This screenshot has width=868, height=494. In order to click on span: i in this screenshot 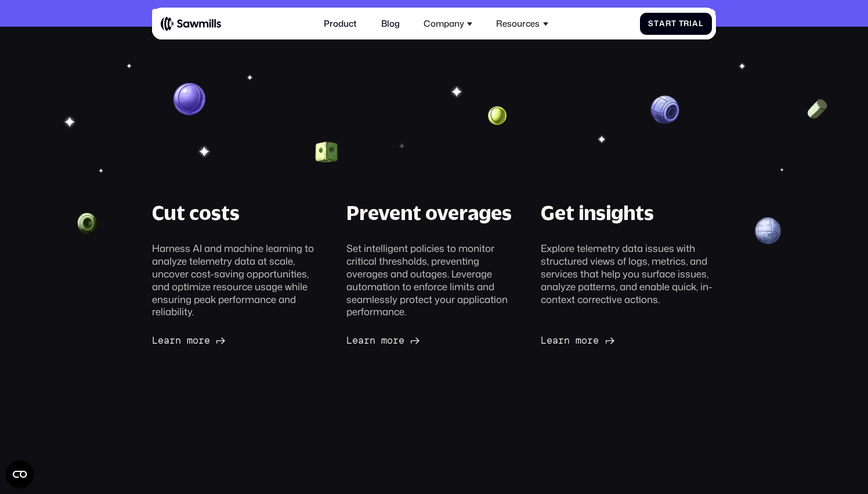, I will do `click(691, 24)`.